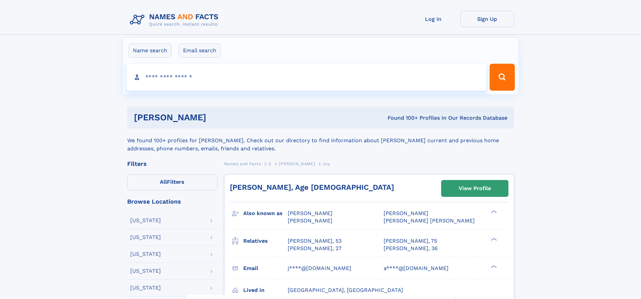  I want to click on button: Search Button, so click(502, 77).